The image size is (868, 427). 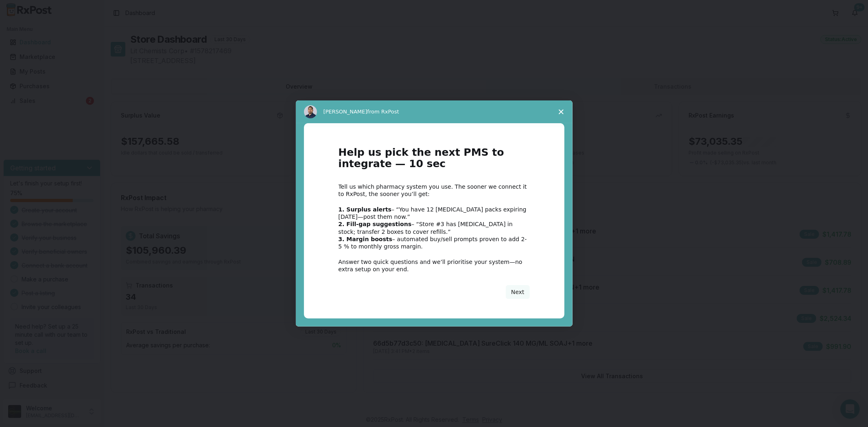 What do you see at coordinates (365, 209) in the screenshot?
I see `b: 1. Surplus alerts` at bounding box center [365, 209].